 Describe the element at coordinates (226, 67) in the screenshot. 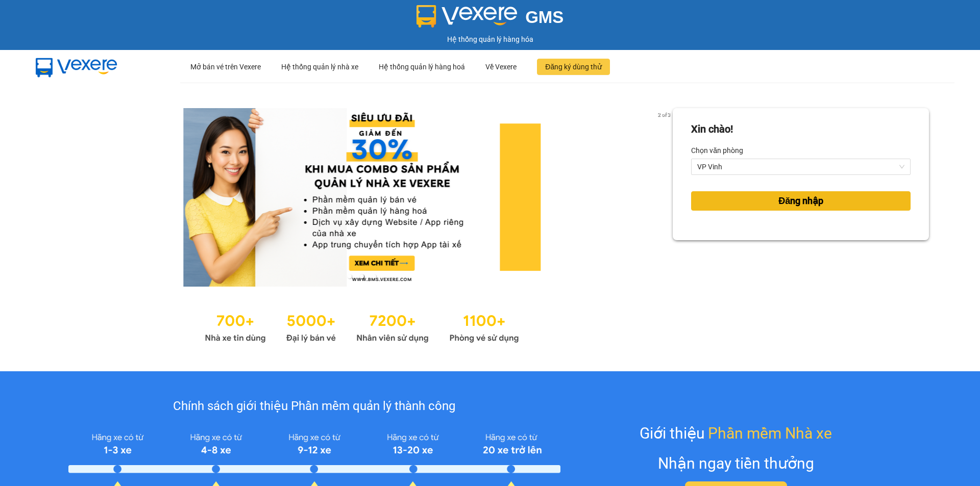

I see `div: Mở bán vé trên Vexere` at that location.